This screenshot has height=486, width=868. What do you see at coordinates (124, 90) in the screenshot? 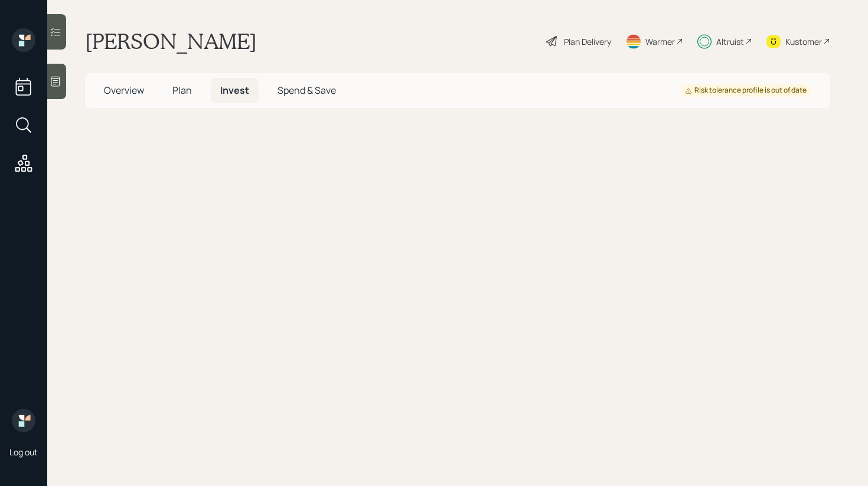
I see `span: Overview` at bounding box center [124, 90].